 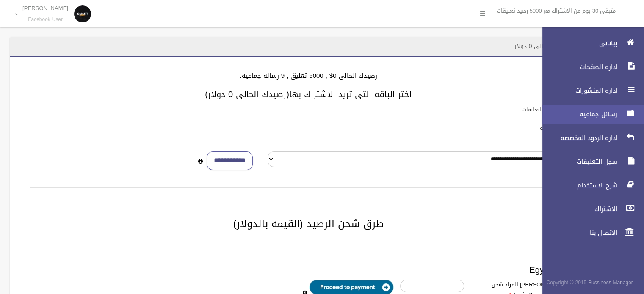 I want to click on h2: طرق شحن الرصيد (القيمه بالدولار), so click(x=308, y=224).